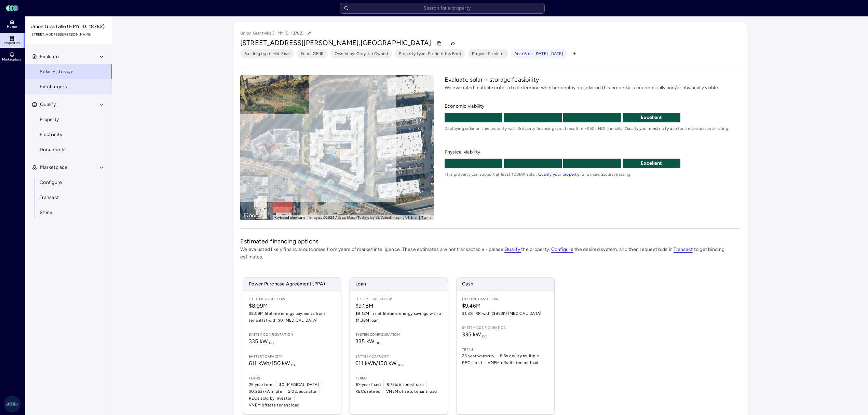 The height and width of the screenshot is (415, 868). What do you see at coordinates (69, 150) in the screenshot?
I see `a: Documents` at bounding box center [69, 150].